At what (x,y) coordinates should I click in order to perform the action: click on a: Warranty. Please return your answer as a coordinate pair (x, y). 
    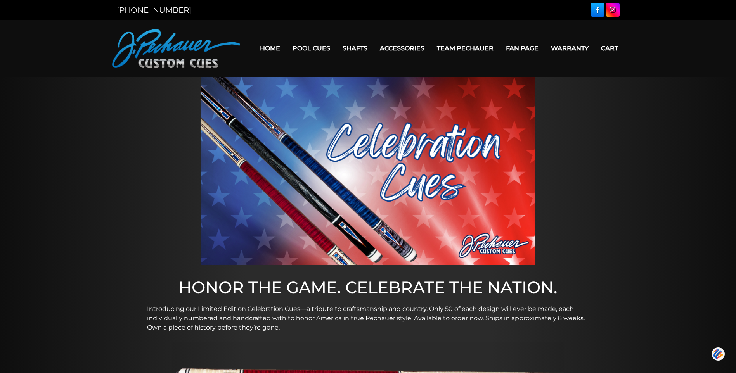
    Looking at the image, I should click on (570, 48).